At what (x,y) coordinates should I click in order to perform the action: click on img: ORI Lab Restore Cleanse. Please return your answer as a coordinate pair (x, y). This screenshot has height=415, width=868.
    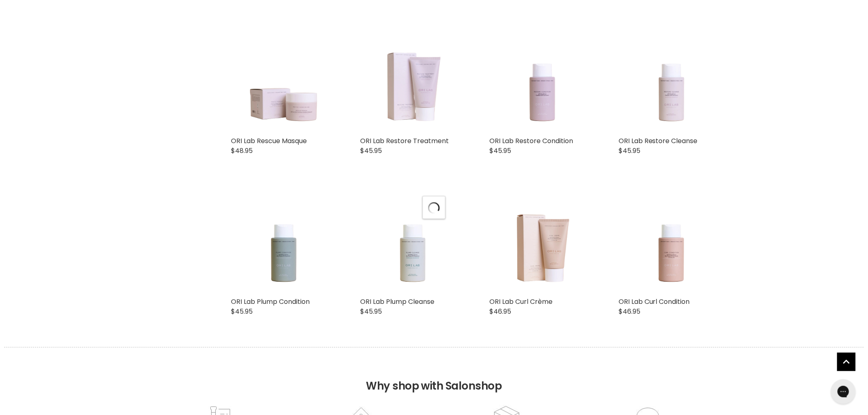
    Looking at the image, I should click on (671, 80).